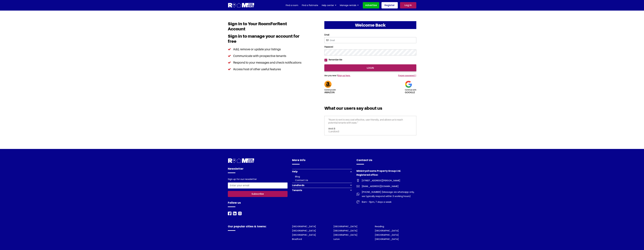 This screenshot has height=250, width=644. Describe the element at coordinates (266, 27) in the screenshot. I see `h1: Sign In to Your RoomForRent Account` at that location.